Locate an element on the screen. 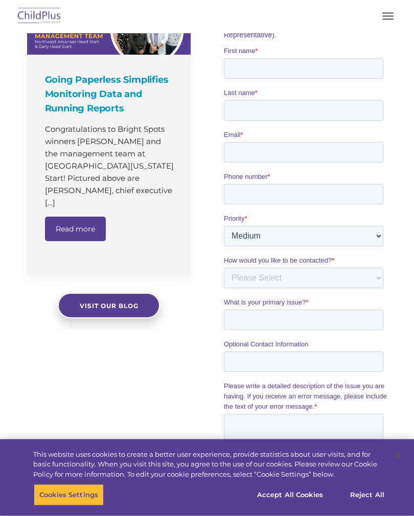 Image resolution: width=414 pixels, height=516 pixels. button: Close is located at coordinates (398, 456).